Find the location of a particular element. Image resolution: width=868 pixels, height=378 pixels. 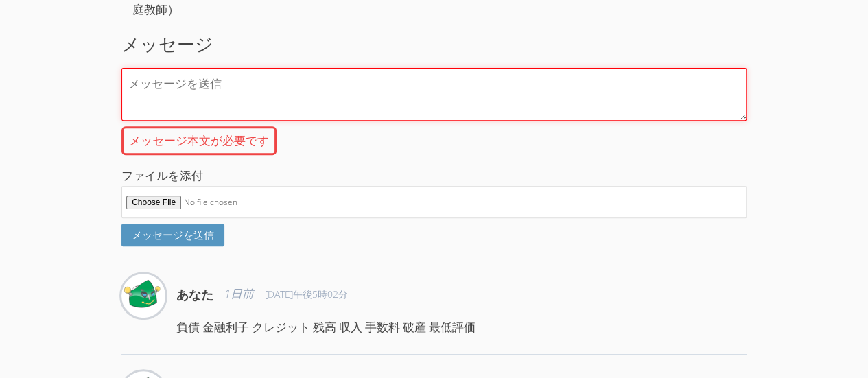

font: あなた is located at coordinates (195, 294).